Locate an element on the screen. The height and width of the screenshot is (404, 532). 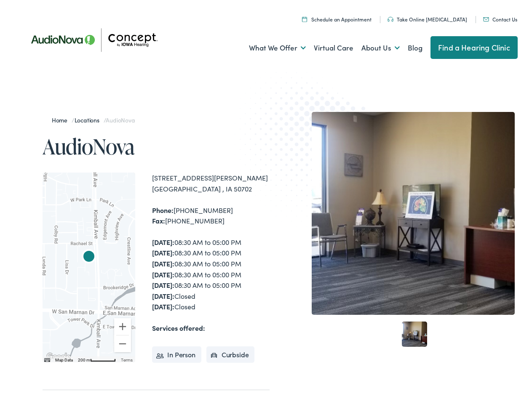
button: Zoom in is located at coordinates (123, 324).